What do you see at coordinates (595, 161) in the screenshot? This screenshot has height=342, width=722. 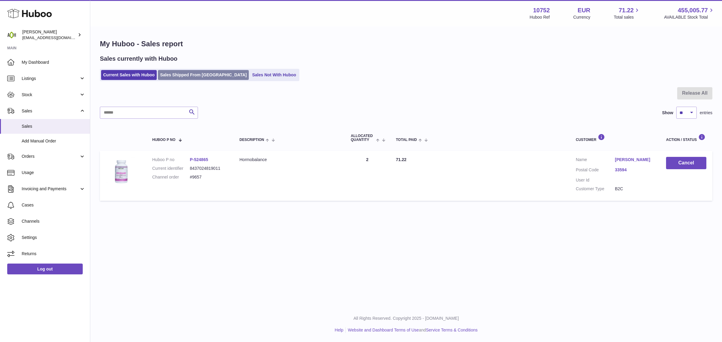 I see `dt: Name` at bounding box center [595, 161].